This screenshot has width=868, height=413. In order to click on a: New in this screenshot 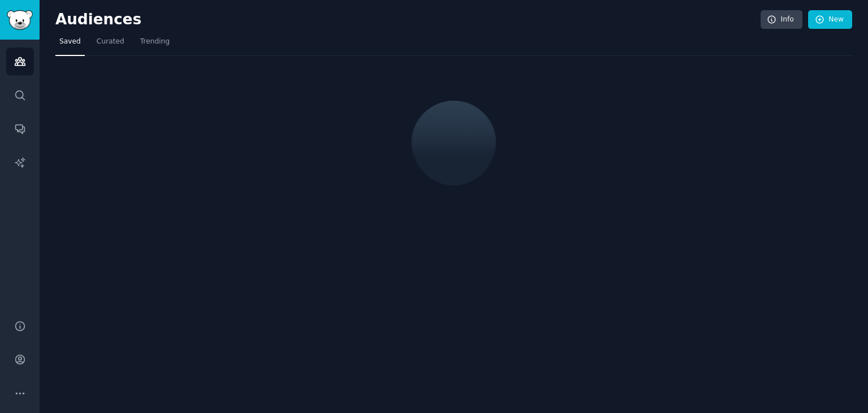, I will do `click(830, 20)`.